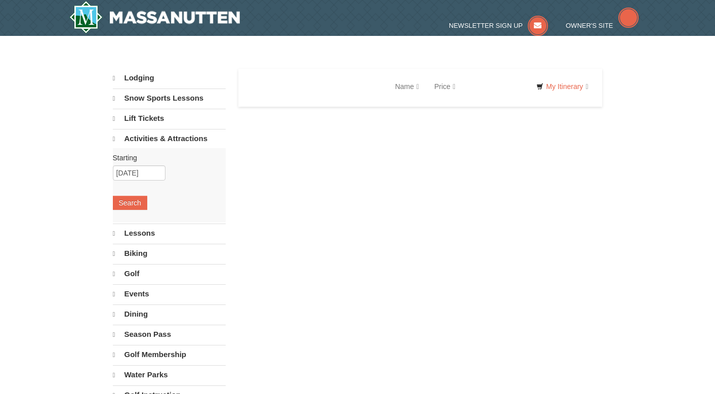  What do you see at coordinates (169, 314) in the screenshot?
I see `a: Dining` at bounding box center [169, 314].